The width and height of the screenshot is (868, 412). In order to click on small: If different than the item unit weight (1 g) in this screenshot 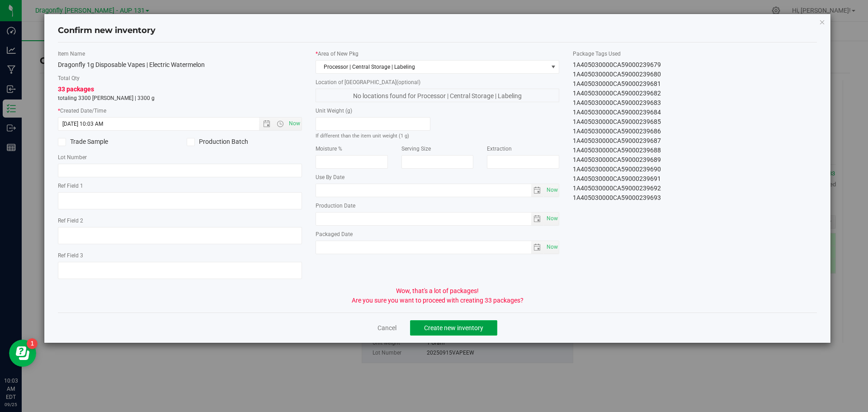, I will do `click(362, 135)`.